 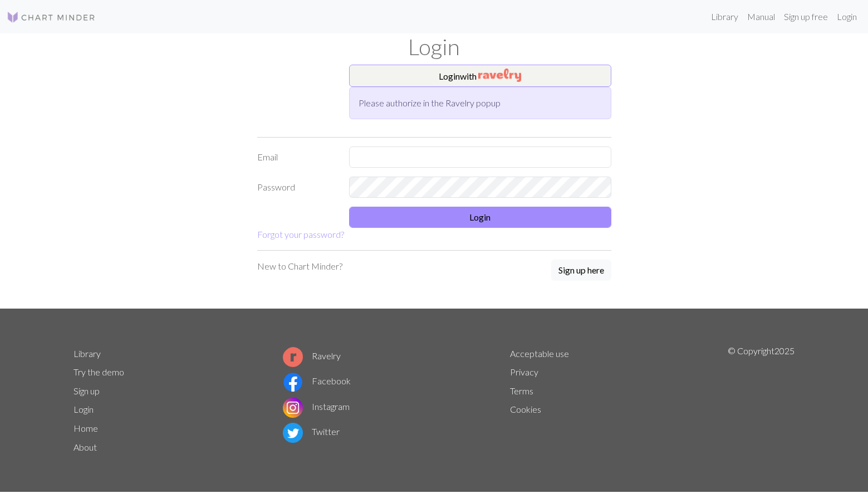 I want to click on img: Logo, so click(x=51, y=17).